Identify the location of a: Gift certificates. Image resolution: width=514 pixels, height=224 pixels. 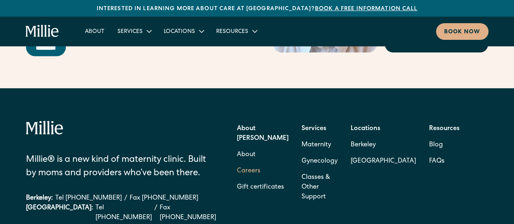
(260, 187).